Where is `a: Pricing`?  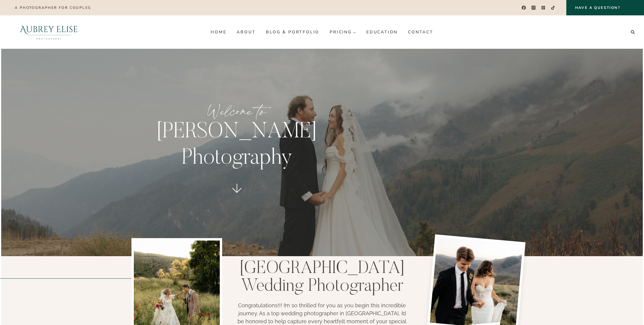 a: Pricing is located at coordinates (343, 32).